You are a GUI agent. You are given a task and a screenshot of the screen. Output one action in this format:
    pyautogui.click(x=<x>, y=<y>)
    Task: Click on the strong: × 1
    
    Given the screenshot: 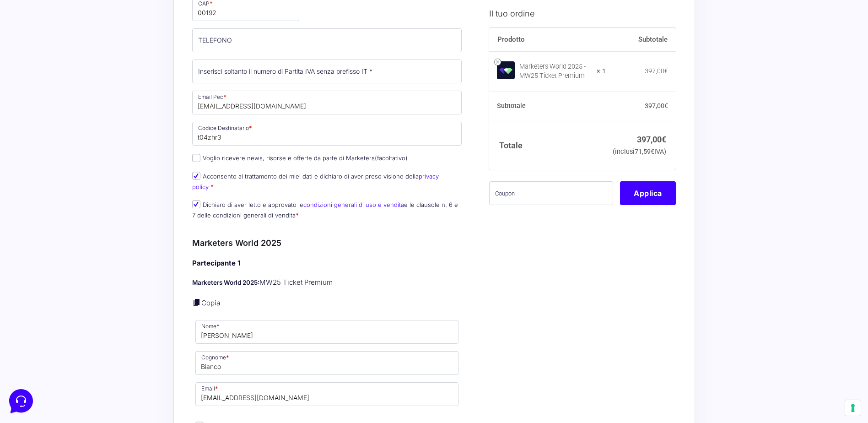 What is the action you would take?
    pyautogui.click(x=601, y=71)
    